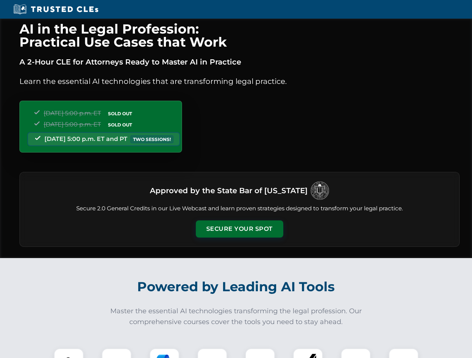  Describe the element at coordinates (56, 9) in the screenshot. I see `img: Trusted CLEs` at that location.